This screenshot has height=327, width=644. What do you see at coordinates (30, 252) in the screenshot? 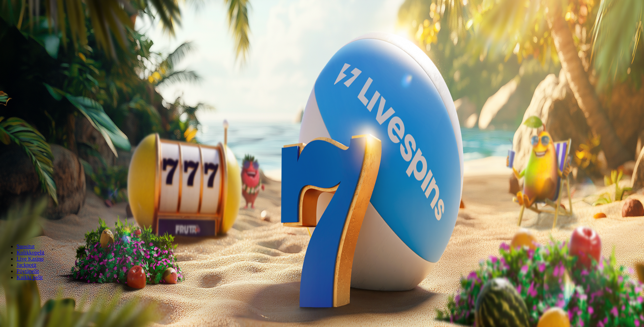
I see `span: Kolikkopelit` at bounding box center [30, 252].